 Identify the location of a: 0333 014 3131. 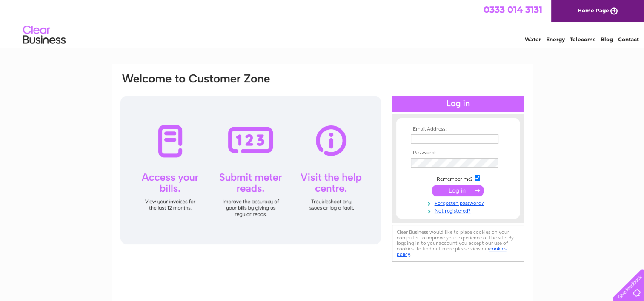
(513, 9).